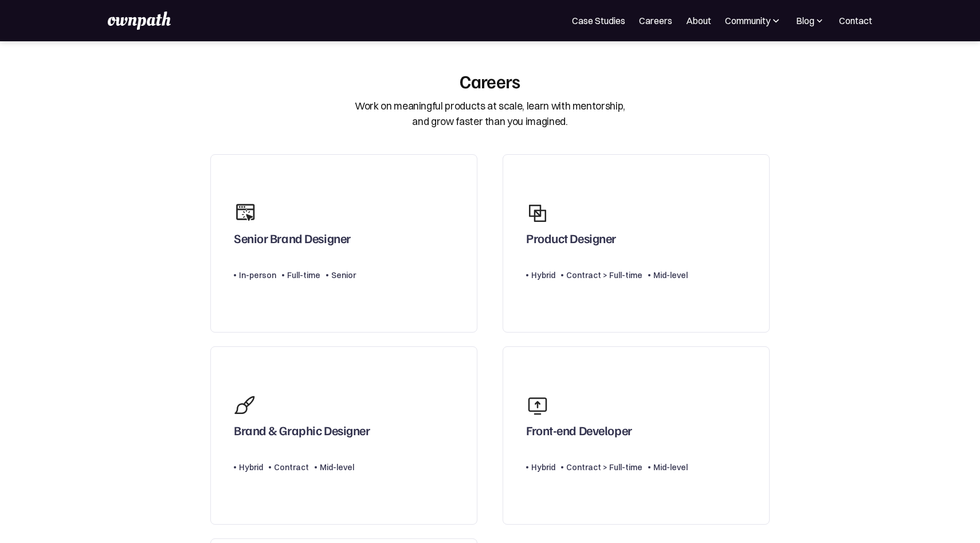 The width and height of the screenshot is (980, 543). I want to click on div: Senior, so click(344, 275).